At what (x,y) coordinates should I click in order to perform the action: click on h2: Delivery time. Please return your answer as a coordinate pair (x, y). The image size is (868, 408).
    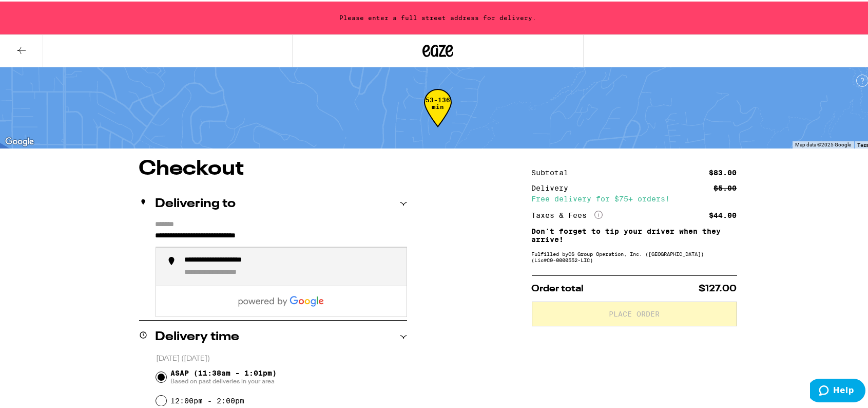
    Looking at the image, I should click on (198, 336).